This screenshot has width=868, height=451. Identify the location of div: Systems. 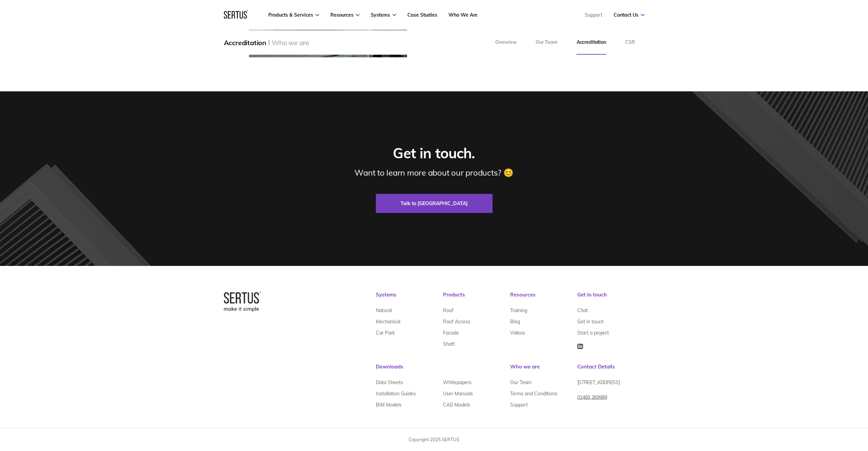
(410, 299).